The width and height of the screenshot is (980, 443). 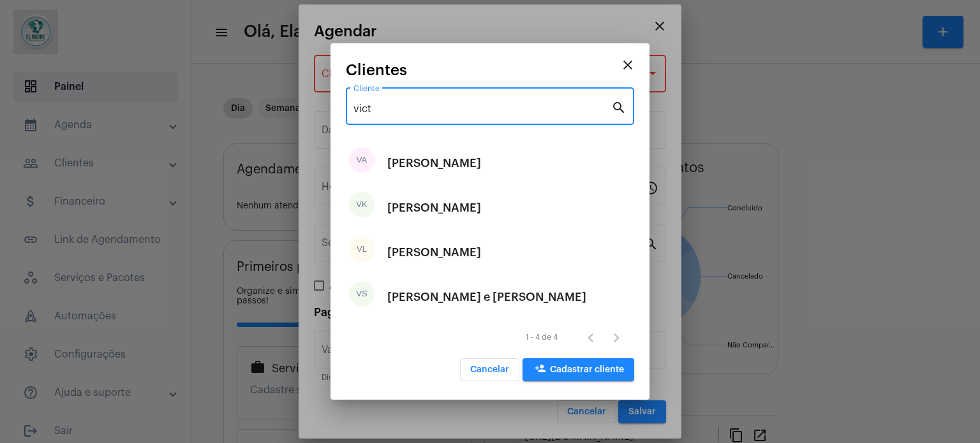 I want to click on input: Pesquisar cliente, so click(x=483, y=109).